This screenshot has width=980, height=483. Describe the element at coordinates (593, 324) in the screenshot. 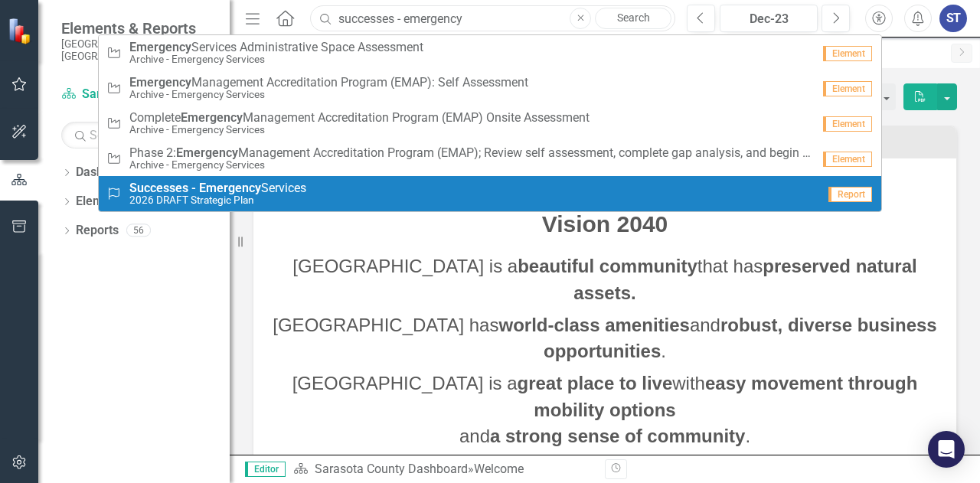

I see `strong: world-class amenities` at that location.